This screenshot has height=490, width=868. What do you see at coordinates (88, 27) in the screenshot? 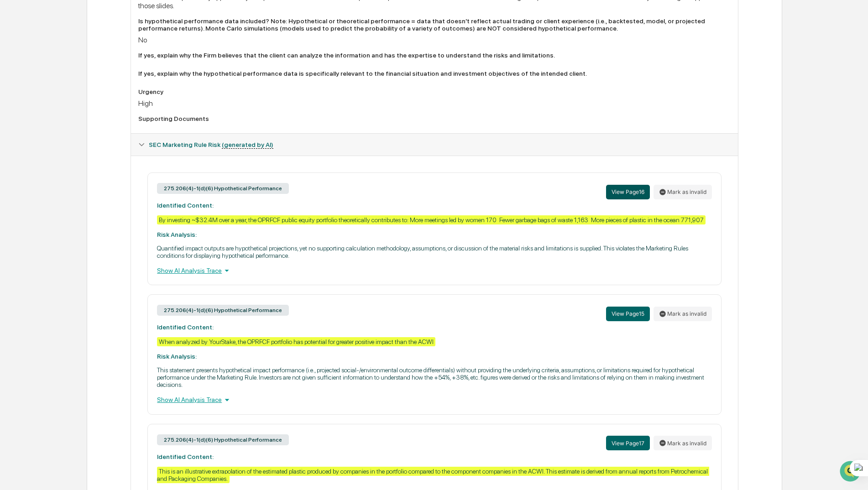
I see `p: How can we help?` at bounding box center [88, 27].